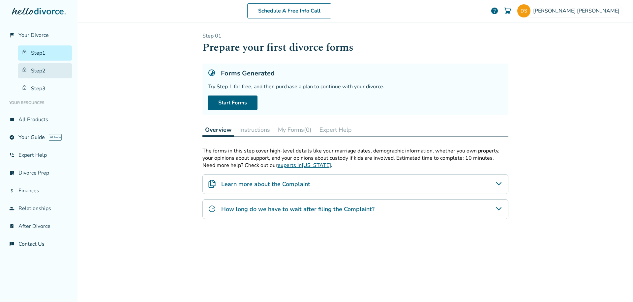  What do you see at coordinates (336, 130) in the screenshot?
I see `button: Expert Help` at bounding box center [336, 130].